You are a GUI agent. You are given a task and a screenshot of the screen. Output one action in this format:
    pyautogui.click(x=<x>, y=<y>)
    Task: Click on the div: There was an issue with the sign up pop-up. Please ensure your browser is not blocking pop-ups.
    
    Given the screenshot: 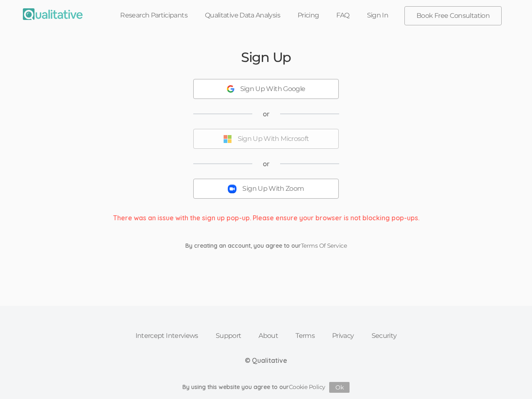 What is the action you would take?
    pyautogui.click(x=266, y=218)
    